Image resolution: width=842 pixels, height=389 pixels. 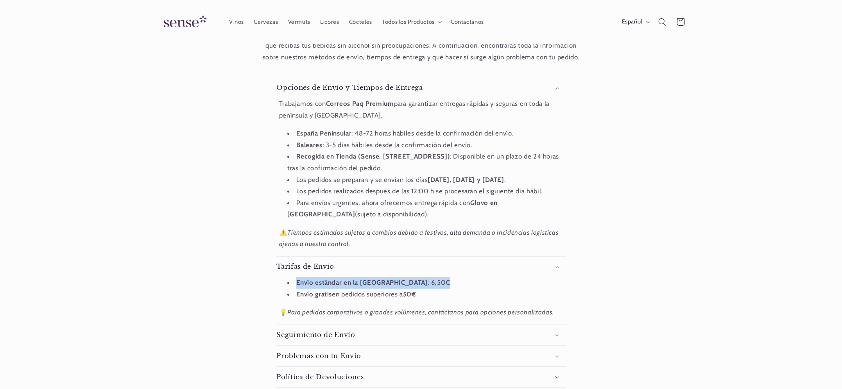 I want to click on li: : 3-5 días hábiles desde la confirmación del envío., so click(x=425, y=145).